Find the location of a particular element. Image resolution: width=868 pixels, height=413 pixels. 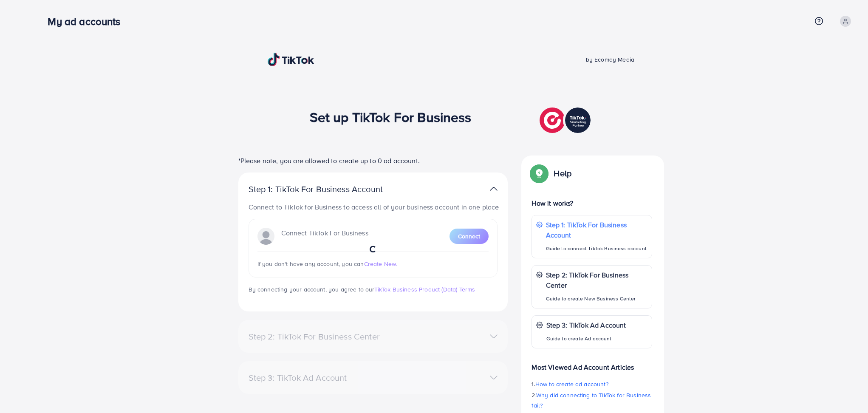

p: Step 2: TikTok For Business Center is located at coordinates (596, 280).